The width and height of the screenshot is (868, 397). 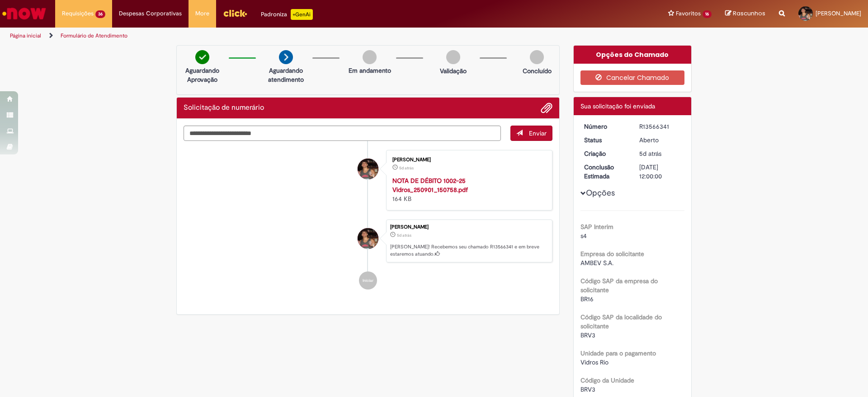 What do you see at coordinates (342, 133) in the screenshot?
I see `textarea: Digite sua mensagem aqui...` at bounding box center [342, 133].